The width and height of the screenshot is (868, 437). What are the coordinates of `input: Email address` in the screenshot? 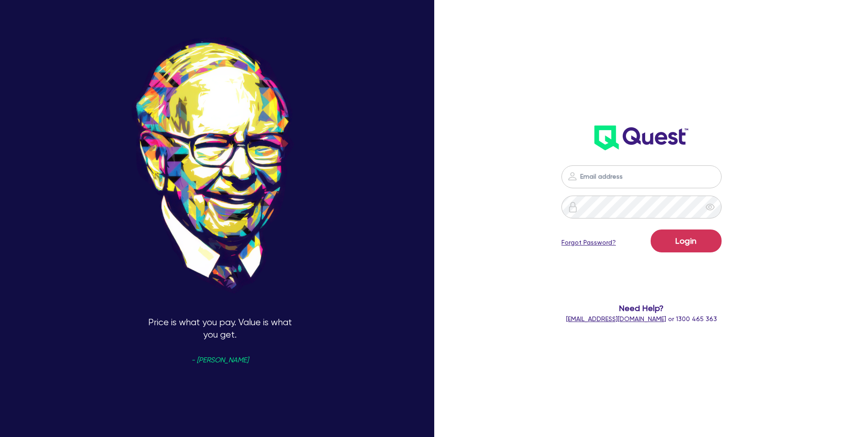 It's located at (642, 176).